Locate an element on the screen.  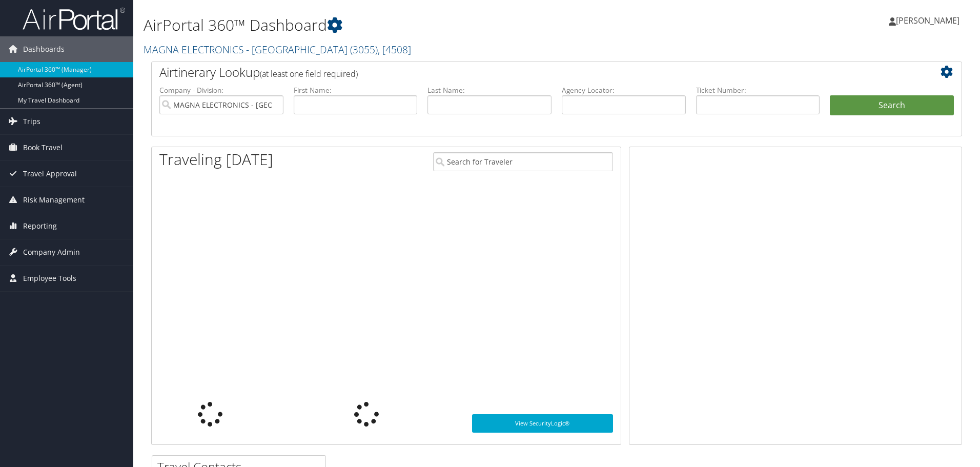
span: Dashboards is located at coordinates (44, 49).